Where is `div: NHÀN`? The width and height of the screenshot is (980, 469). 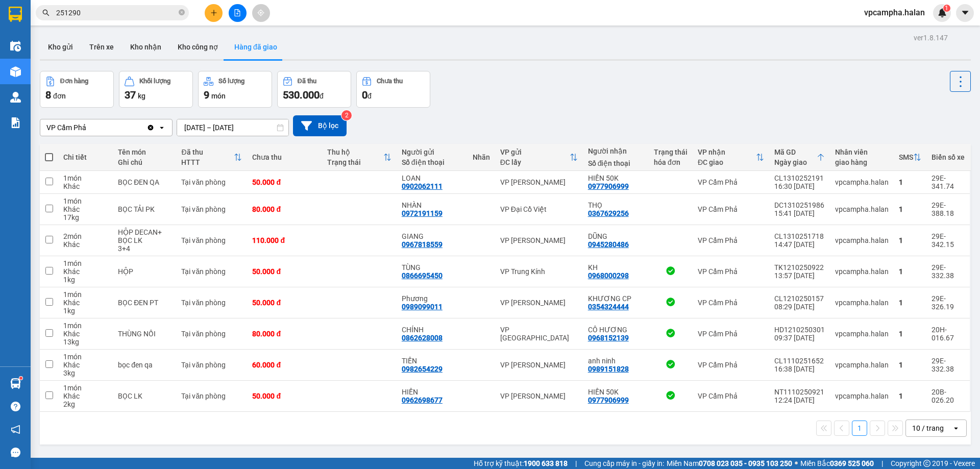
div: NHÀN is located at coordinates (432, 205).